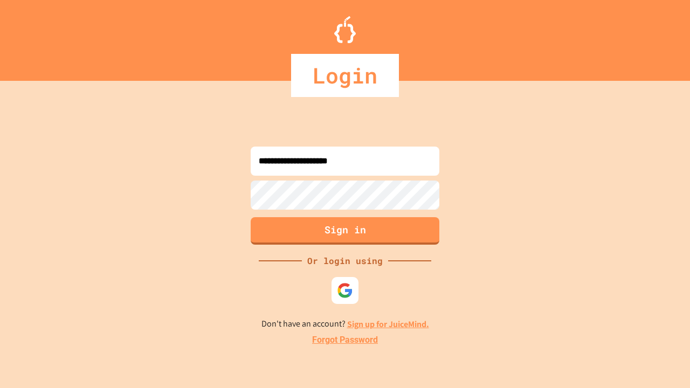 The height and width of the screenshot is (388, 690). What do you see at coordinates (345, 324) in the screenshot?
I see `p: Don't have an account?` at bounding box center [345, 324].